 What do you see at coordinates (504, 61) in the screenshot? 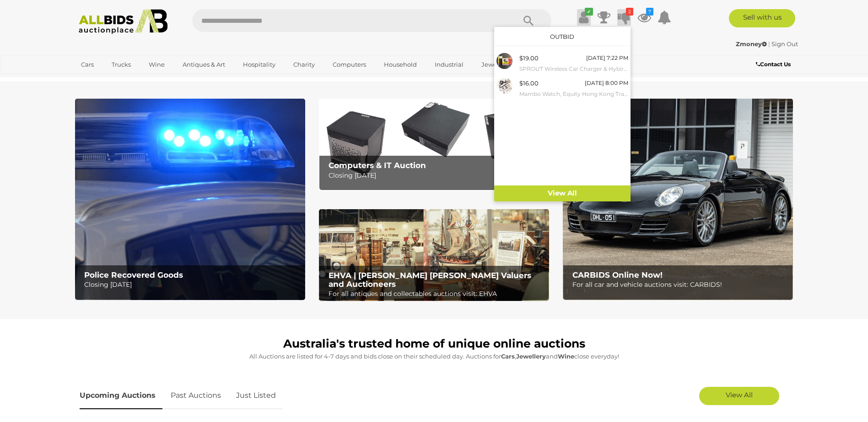
I see `img: 54574-81a.jpeg` at bounding box center [504, 61].